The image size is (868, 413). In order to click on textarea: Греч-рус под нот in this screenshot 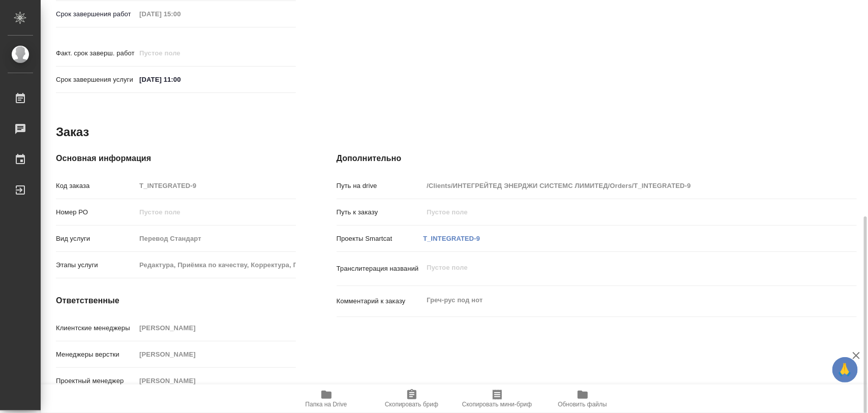, I will do `click(617, 300)`.